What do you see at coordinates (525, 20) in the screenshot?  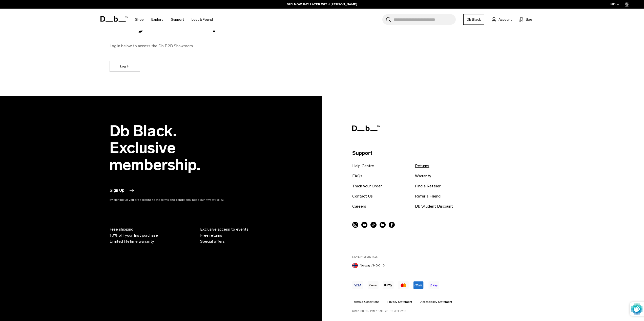 I see `button: Bag` at bounding box center [525, 20].